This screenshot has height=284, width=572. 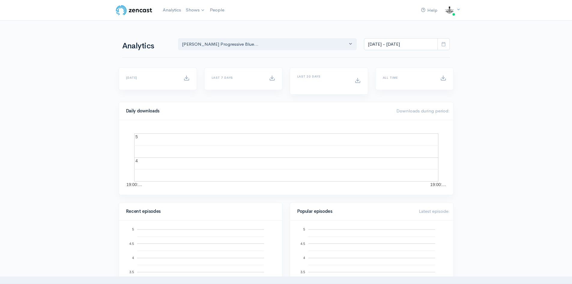 I want to click on a: People, so click(x=217, y=10).